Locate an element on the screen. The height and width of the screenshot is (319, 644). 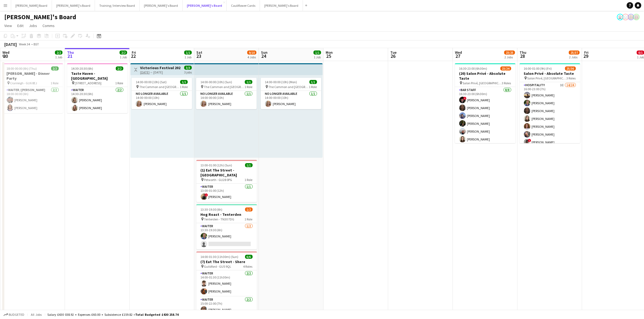
div: Salary £430 038.92 + Expenses £60.00 + Subsistence £159.82 = is located at coordinates (113, 315).